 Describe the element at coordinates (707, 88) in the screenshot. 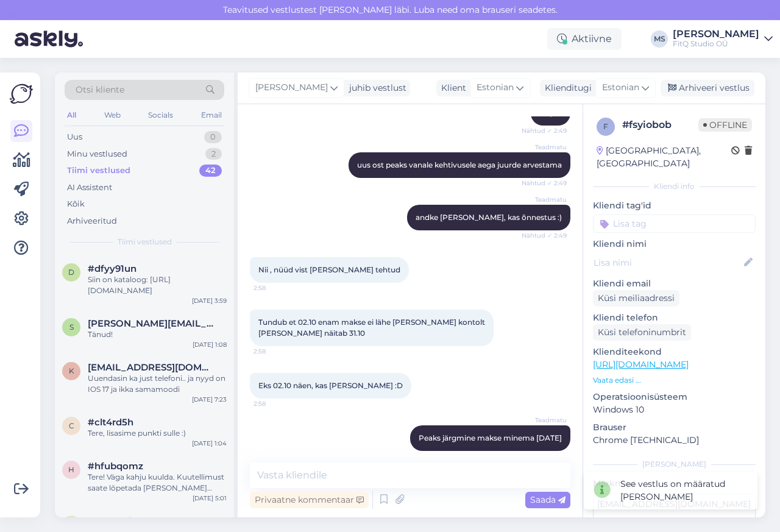

I see `div: Arhiveeri vestlus` at that location.